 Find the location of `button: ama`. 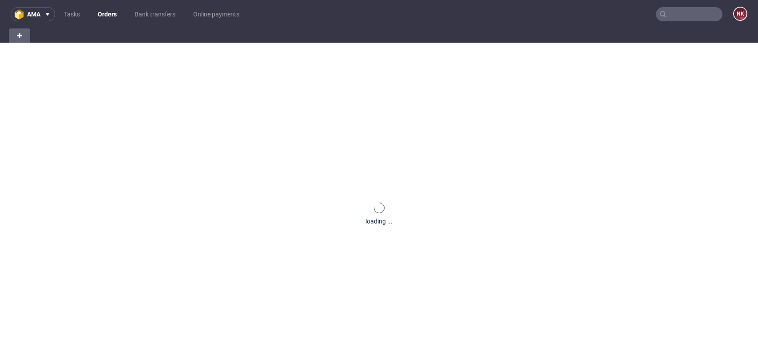

button: ama is located at coordinates (33, 14).